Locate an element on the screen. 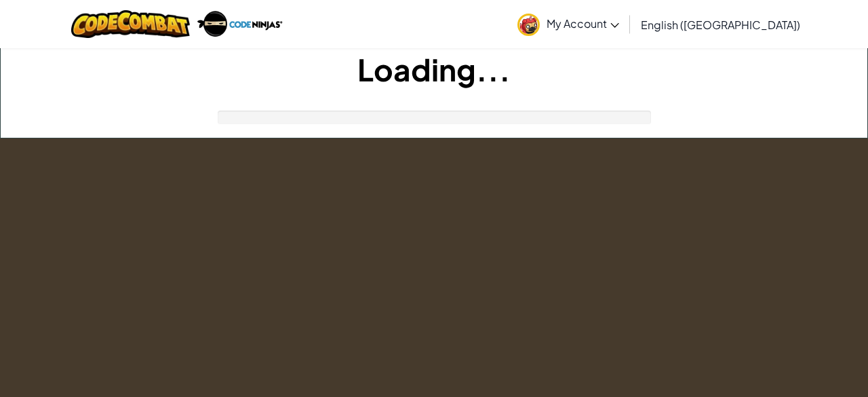 The width and height of the screenshot is (868, 397). img: avatar is located at coordinates (529, 25).